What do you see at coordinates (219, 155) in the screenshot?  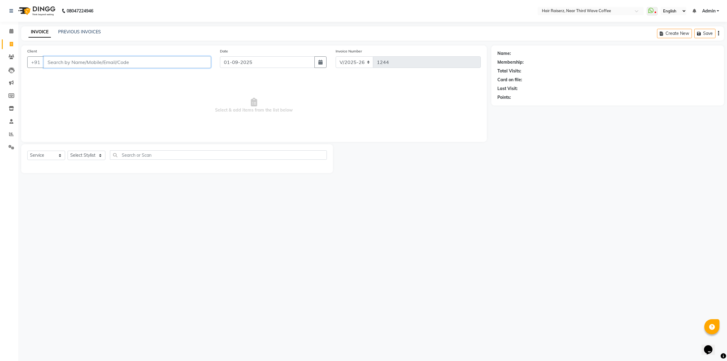 I see `input: Search or Scan` at bounding box center [219, 155].